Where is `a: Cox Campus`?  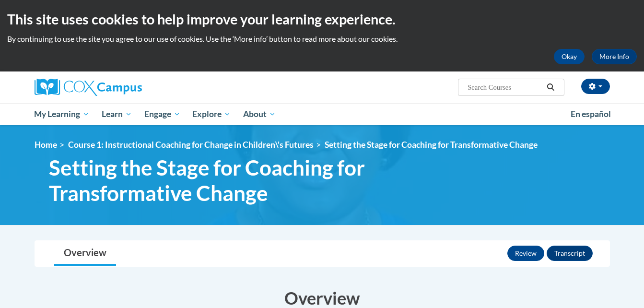 a: Cox Campus is located at coordinates (126, 87).